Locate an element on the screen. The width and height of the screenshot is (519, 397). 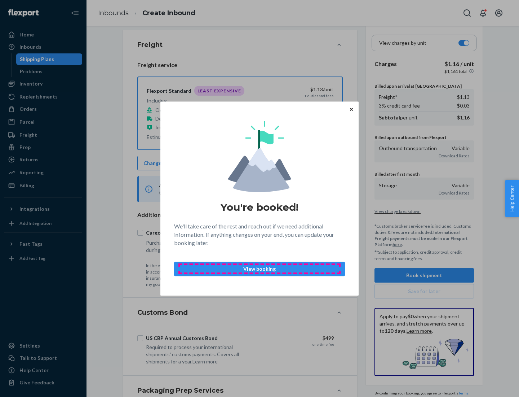
h1: You're booked! is located at coordinates (260, 207).